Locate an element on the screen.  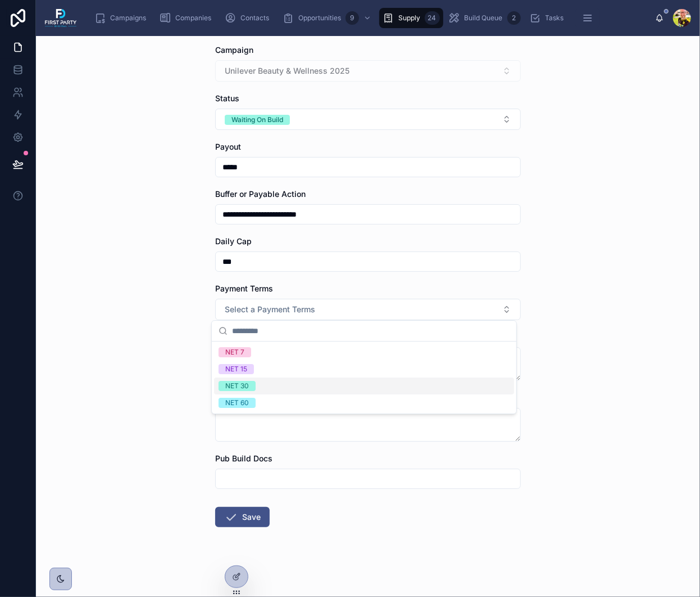
span: Buffer or Payable Action is located at coordinates (260, 194).